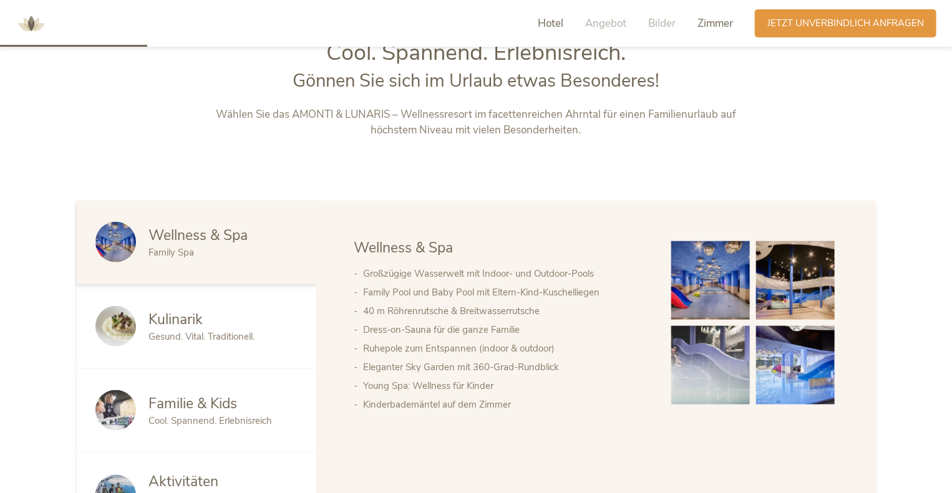 This screenshot has height=493, width=952. I want to click on span: Cool. Spannend. Erlebnisreich, so click(210, 421).